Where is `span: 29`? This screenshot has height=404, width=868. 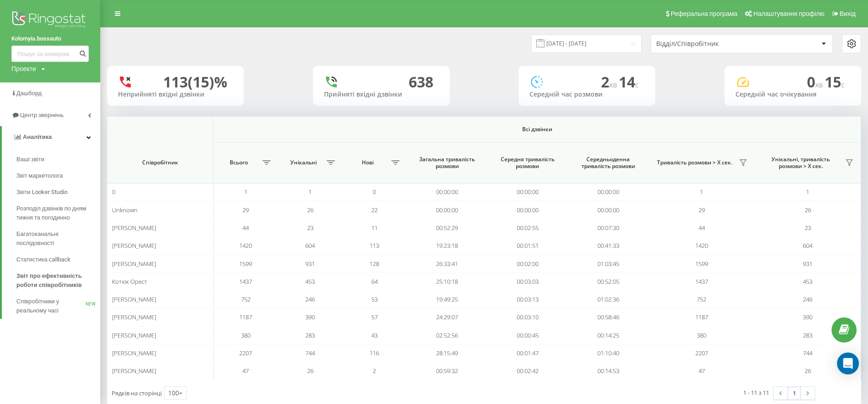
span: 29 is located at coordinates (245, 210).